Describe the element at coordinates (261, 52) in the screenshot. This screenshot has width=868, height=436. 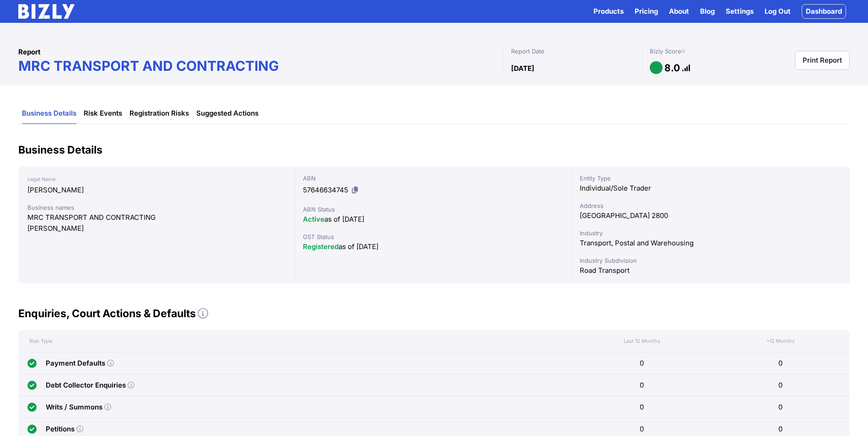
I see `div: Report` at that location.